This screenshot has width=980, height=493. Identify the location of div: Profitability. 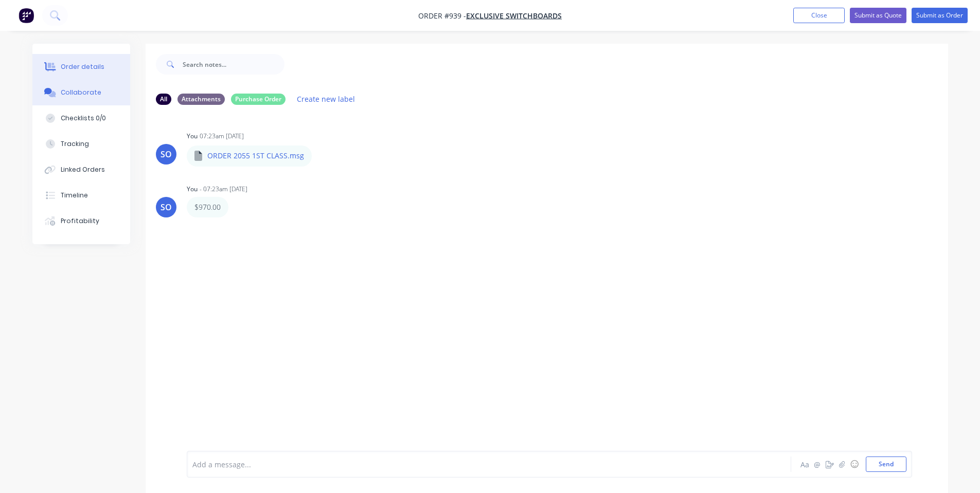
(80, 222).